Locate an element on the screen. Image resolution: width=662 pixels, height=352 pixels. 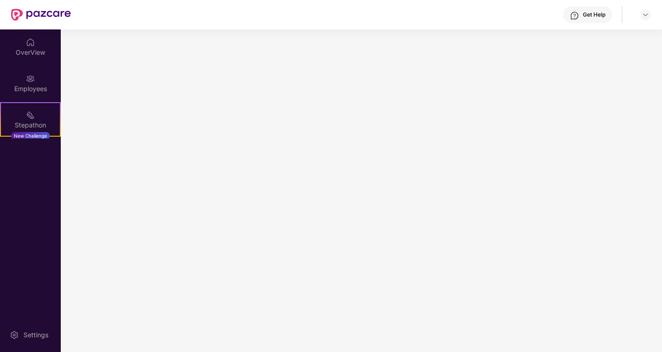
img: svg+xml;base64,PHN2ZyBpZD0iRW1wbG95ZWVzIiB4bWxucz0iaHR0cDovL3d3dy53My5vcmcvMjAwMC9zdmciIHdpZHRoPS... is located at coordinates (30, 79).